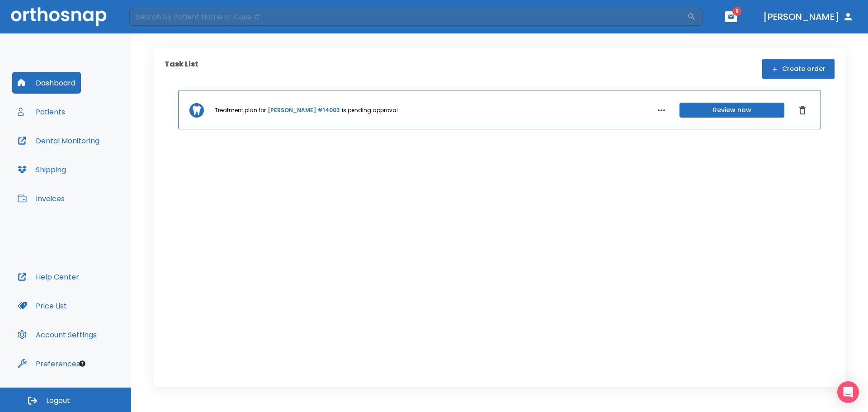 This screenshot has width=868, height=412. I want to click on button: Create order, so click(798, 69).